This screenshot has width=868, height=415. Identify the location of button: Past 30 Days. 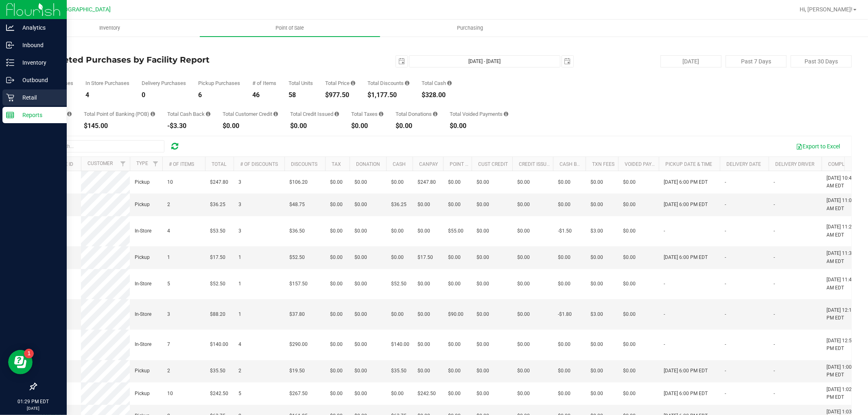
(821, 62).